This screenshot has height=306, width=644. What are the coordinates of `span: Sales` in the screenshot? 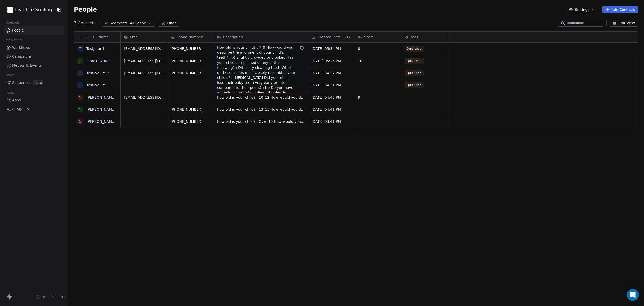 It's located at (10, 75).